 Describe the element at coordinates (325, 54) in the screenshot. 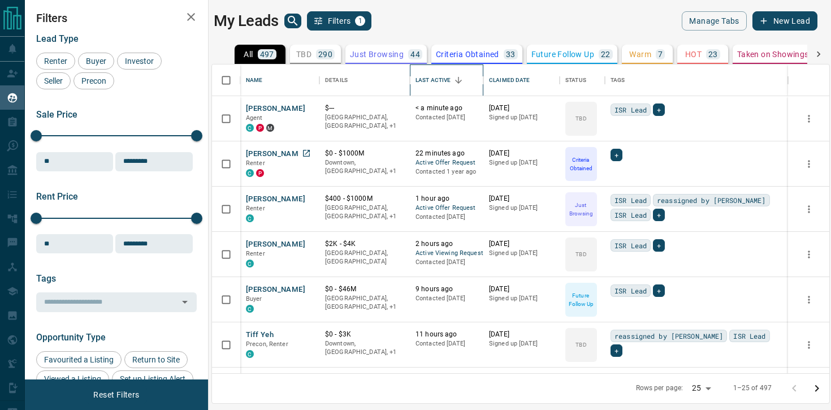

I see `p: 290` at that location.